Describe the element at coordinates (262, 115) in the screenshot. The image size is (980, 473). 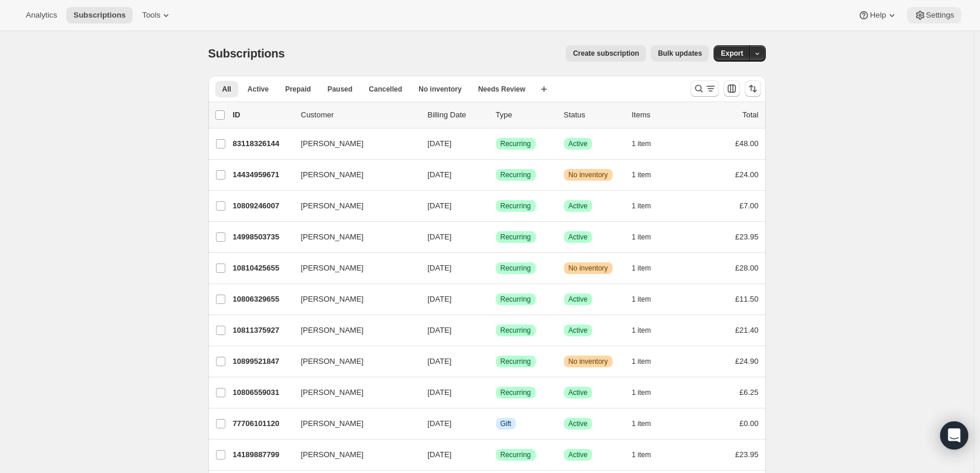
I see `p: ID` at that location.